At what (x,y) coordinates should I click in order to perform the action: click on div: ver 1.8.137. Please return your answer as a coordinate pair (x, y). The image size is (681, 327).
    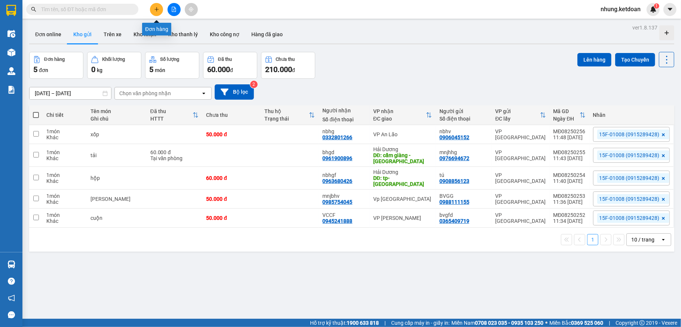
    Looking at the image, I should click on (645, 28).